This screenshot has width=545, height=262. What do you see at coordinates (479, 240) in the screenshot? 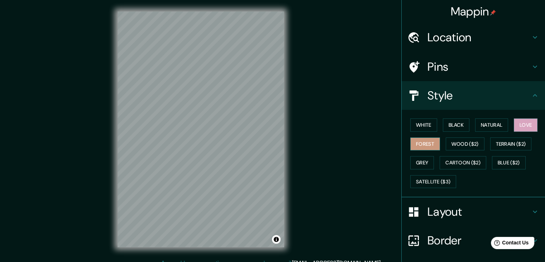
I see `h4: Border` at bounding box center [479, 240].